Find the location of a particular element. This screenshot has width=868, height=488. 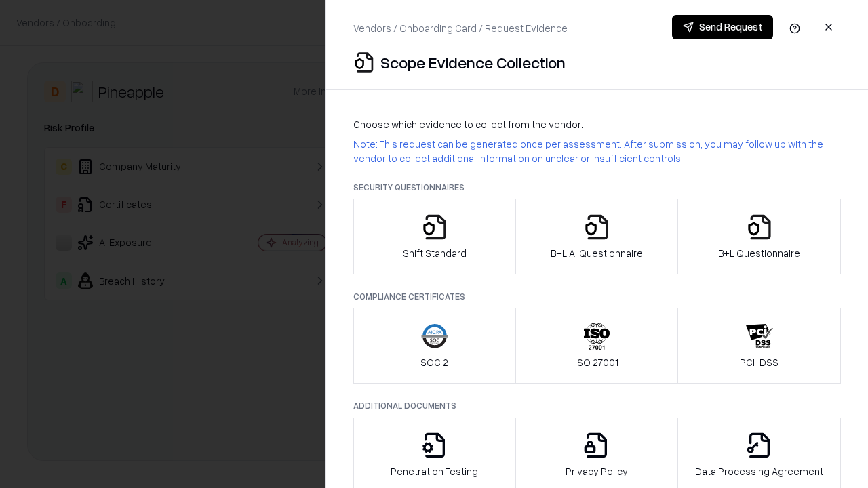

p: Privacy Policy is located at coordinates (596, 471).